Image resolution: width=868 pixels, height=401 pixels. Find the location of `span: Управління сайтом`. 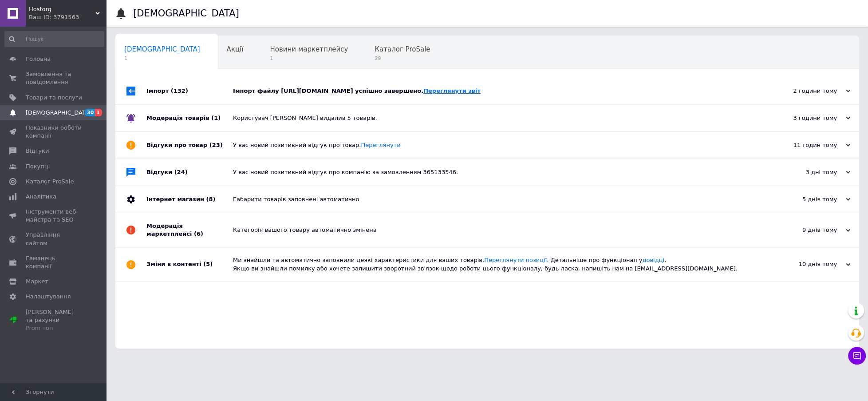

span: Управління сайтом is located at coordinates (54, 239).